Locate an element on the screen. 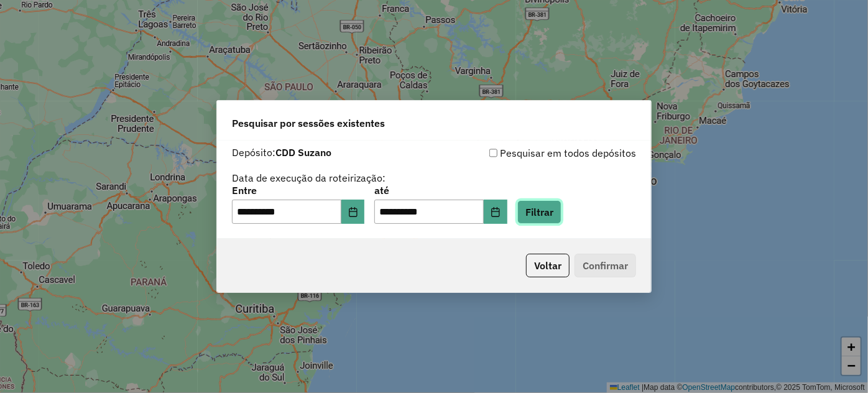 The image size is (868, 393). button: Voltar is located at coordinates (547, 265).